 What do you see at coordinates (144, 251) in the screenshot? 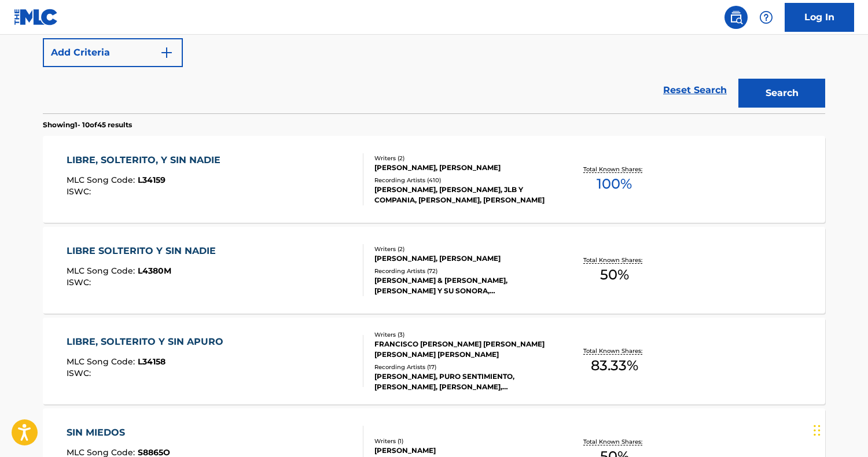
I see `div: LIBRE SOLTERITO Y SIN NADIE` at bounding box center [144, 251].